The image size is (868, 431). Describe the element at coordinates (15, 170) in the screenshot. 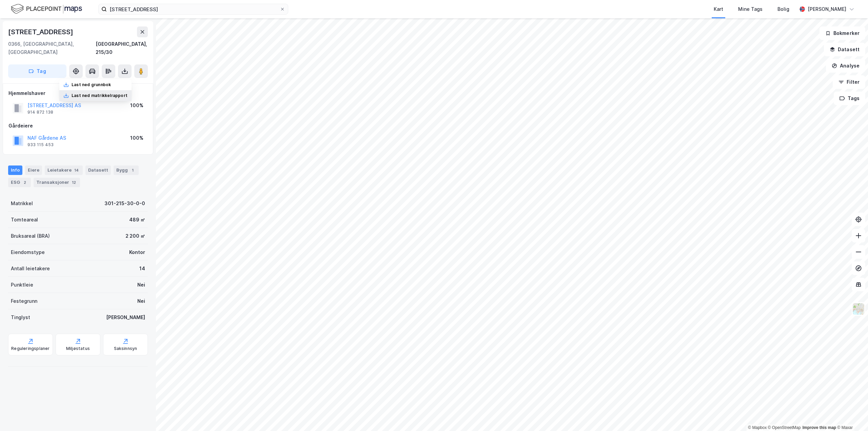

I see `div: Info` at that location.